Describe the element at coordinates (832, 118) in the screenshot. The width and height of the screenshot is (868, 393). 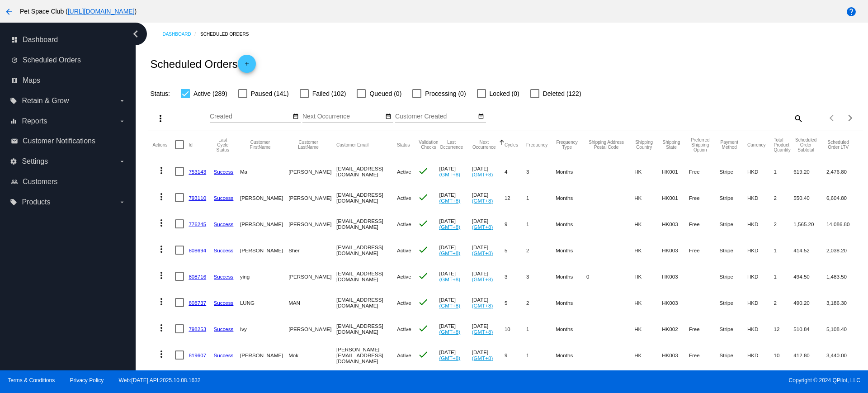
I see `button: Previous page` at that location.